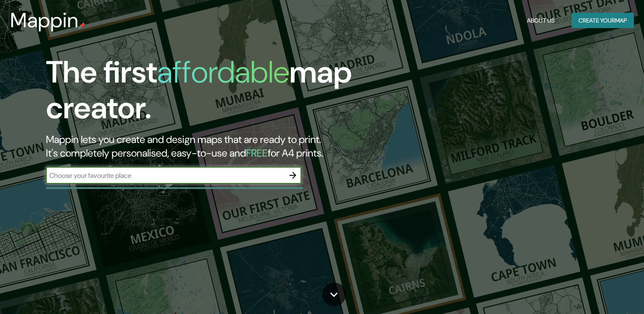 Image resolution: width=644 pixels, height=314 pixels. Describe the element at coordinates (82, 26) in the screenshot. I see `img: mappin-pin` at that location.